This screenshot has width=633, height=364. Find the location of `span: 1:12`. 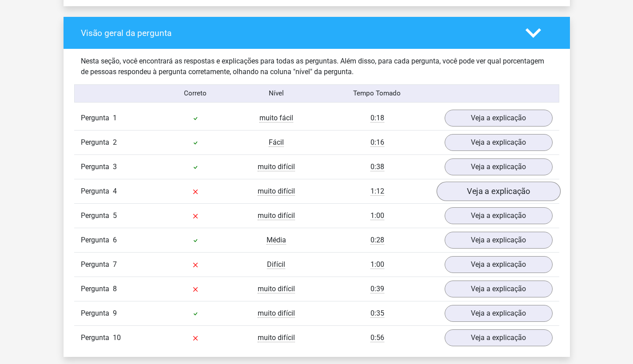

span: 1:12 is located at coordinates (377, 191).